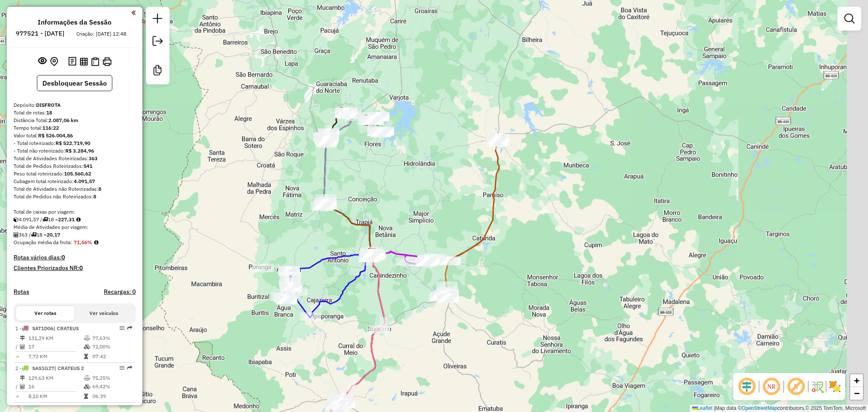 This screenshot has height=412, width=868. Describe the element at coordinates (73, 143) in the screenshot. I see `strong: R$ 522.719,90` at that location.